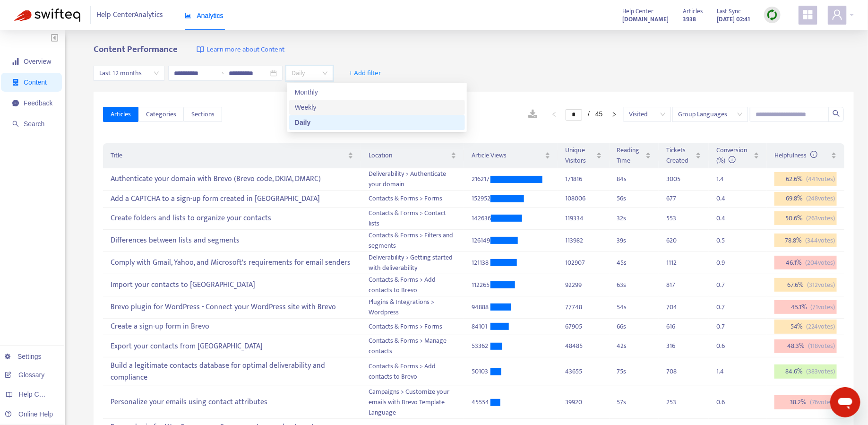 Image resolution: width=868 pixels, height=425 pixels. I want to click on span: Categories, so click(161, 114).